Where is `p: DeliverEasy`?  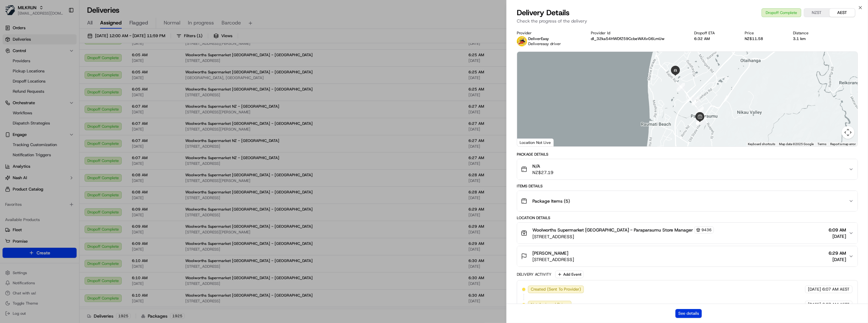
p: DeliverEasy is located at coordinates (544, 39).